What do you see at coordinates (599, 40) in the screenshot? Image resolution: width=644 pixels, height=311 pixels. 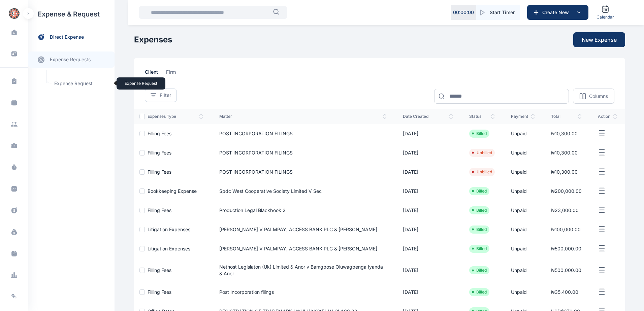 I see `span: New Expense` at bounding box center [599, 40].